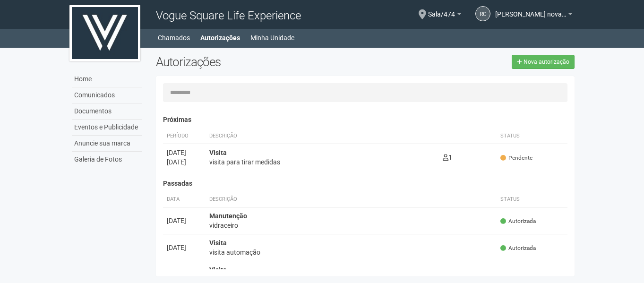 The width and height of the screenshot is (644, 283). Describe the element at coordinates (107, 112) in the screenshot. I see `a: Documentos` at that location.